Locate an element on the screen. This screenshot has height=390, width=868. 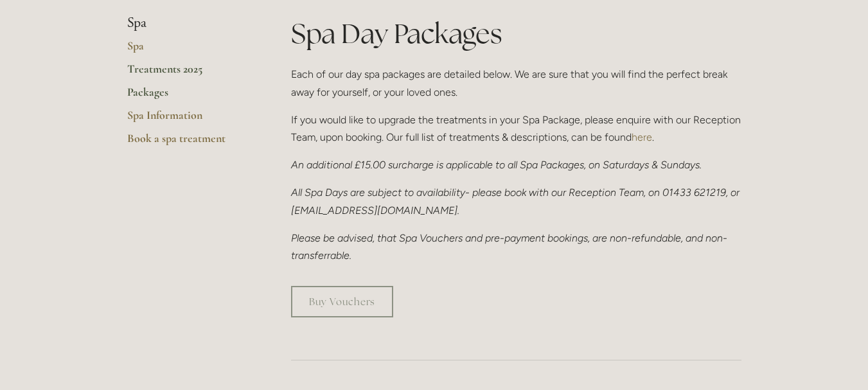
em: All Spa Days are subject to availability- please book with our Reception Team, on 01433 621219, o... is located at coordinates (516, 201).